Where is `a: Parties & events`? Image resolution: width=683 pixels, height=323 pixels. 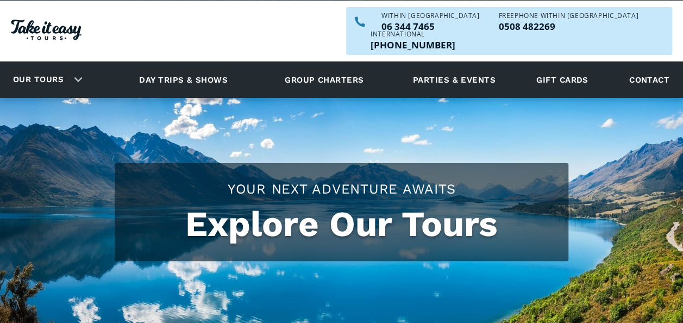 a: Parties & events is located at coordinates (454, 79).